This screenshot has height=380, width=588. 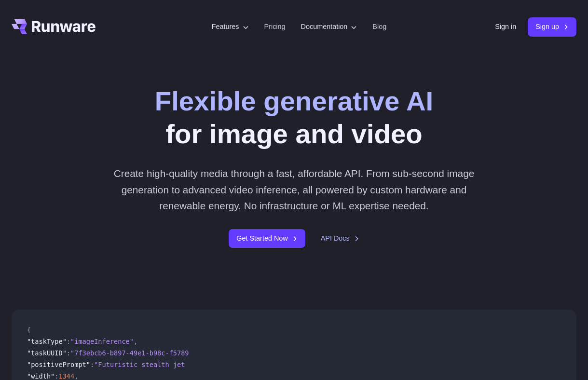 I want to click on a: Pricing, so click(x=275, y=26).